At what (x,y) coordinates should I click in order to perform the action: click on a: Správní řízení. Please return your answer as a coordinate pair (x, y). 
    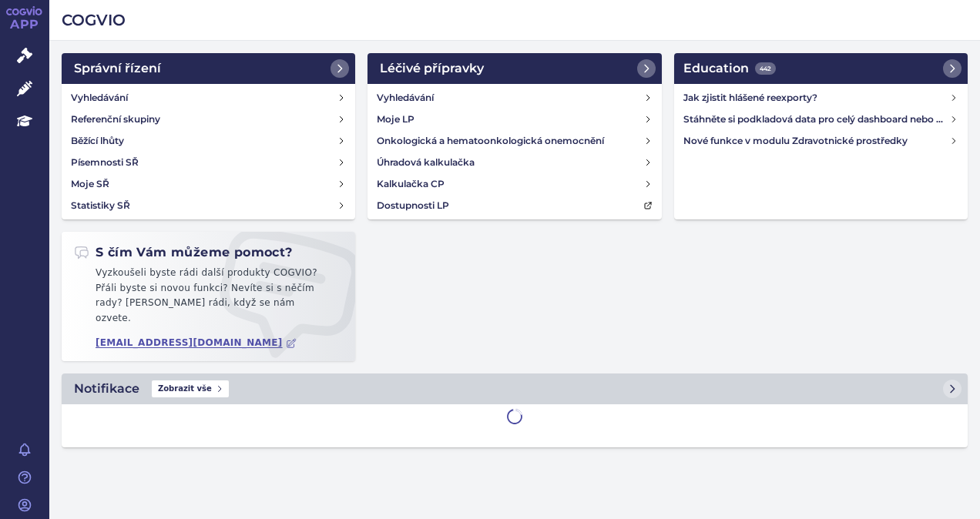
    Looking at the image, I should click on (208, 68).